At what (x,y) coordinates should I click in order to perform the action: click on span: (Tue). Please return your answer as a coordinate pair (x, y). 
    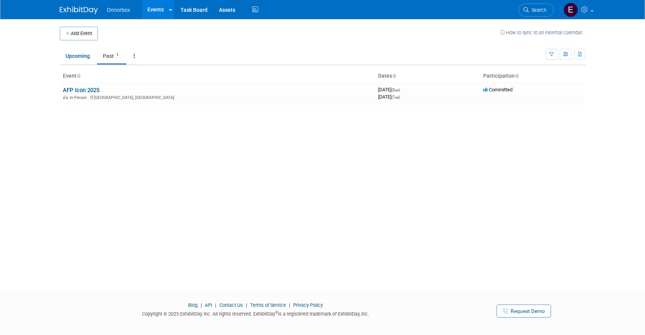
    Looking at the image, I should click on (396, 97).